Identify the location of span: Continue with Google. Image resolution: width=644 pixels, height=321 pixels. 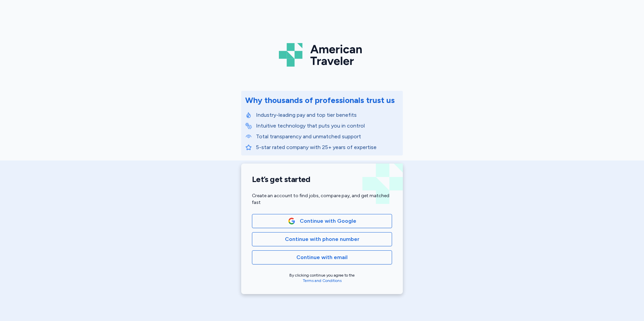
(328, 221).